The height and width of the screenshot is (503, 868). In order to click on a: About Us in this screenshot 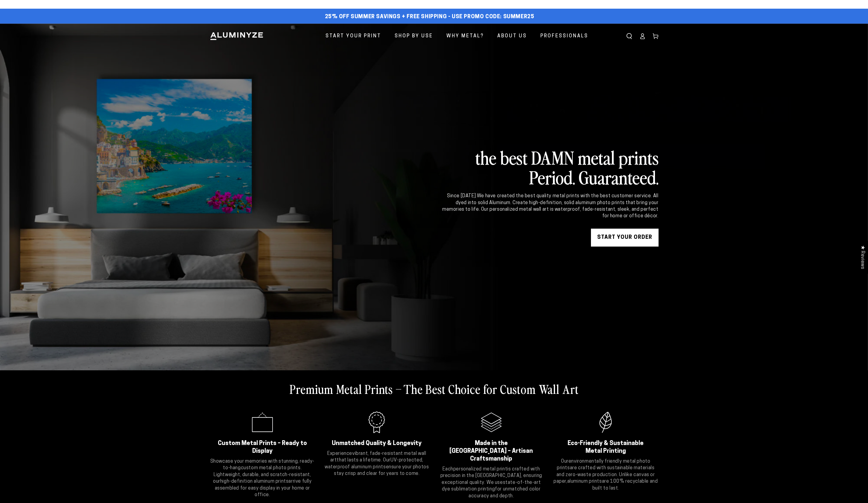, I will do `click(512, 36)`.